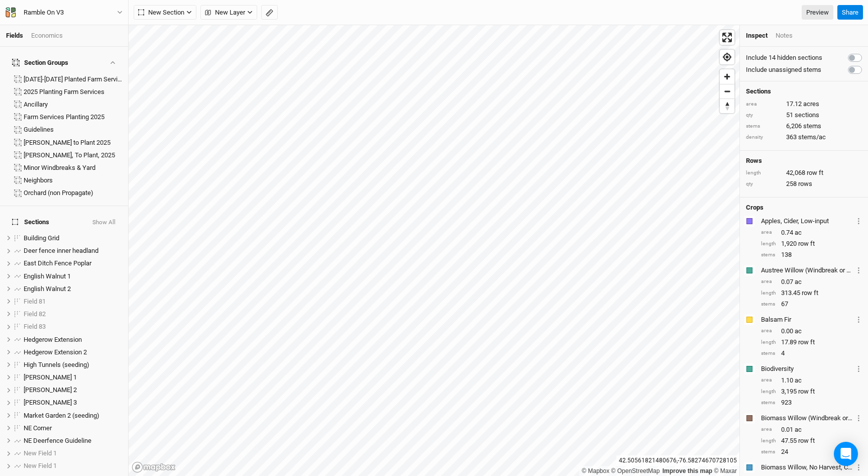 This screenshot has width=868, height=476. What do you see at coordinates (808, 369) in the screenshot?
I see `div: Biodiversity` at bounding box center [808, 369].